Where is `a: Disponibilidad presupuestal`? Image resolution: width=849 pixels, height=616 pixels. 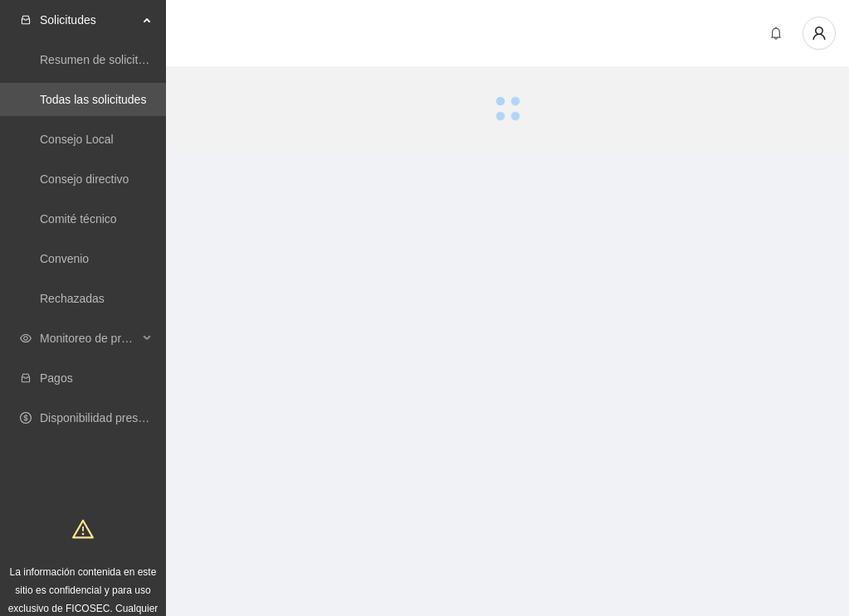 a: Disponibilidad presupuestal is located at coordinates (110, 418).